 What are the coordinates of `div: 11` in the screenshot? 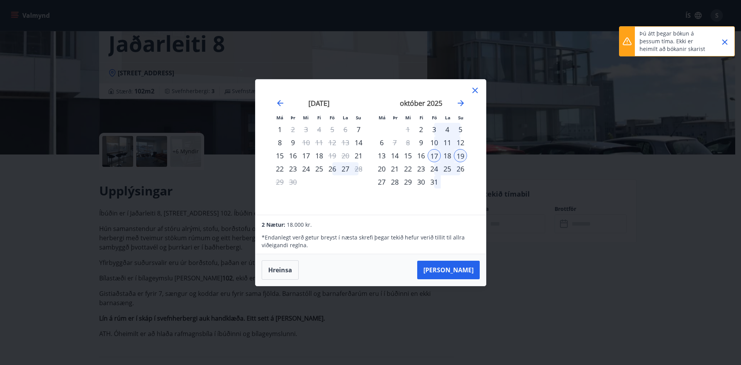 It's located at (448, 143).